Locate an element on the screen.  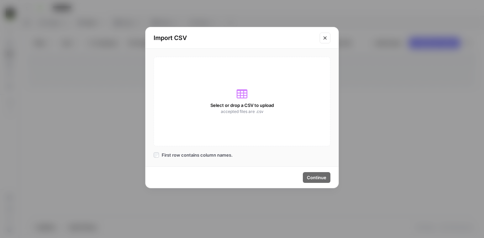
span: First row contains column names. is located at coordinates (197, 155).